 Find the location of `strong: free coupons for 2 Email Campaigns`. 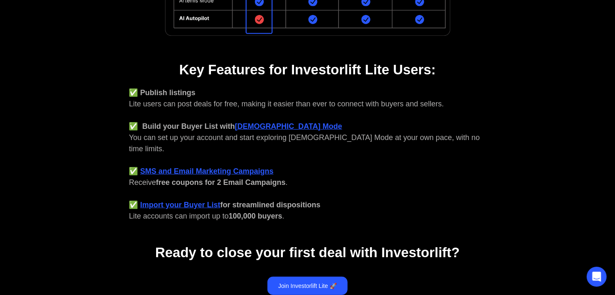

strong: free coupons for 2 Email Campaigns is located at coordinates (221, 182).